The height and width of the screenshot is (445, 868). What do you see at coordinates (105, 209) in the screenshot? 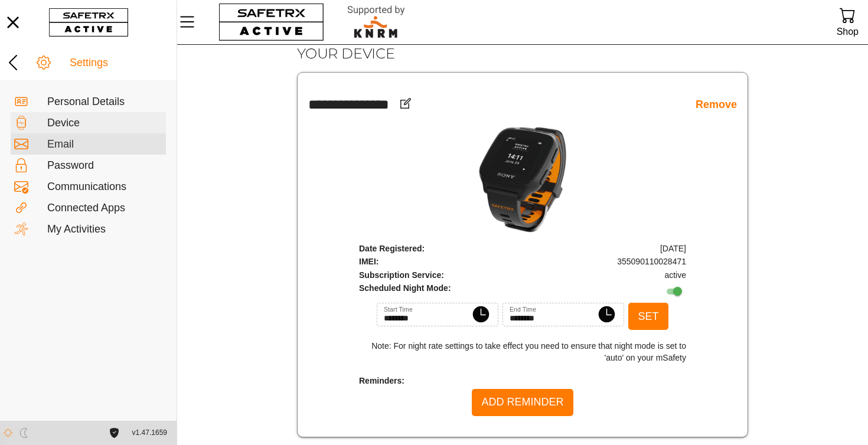
I see `div: Connected Apps` at bounding box center [105, 209].